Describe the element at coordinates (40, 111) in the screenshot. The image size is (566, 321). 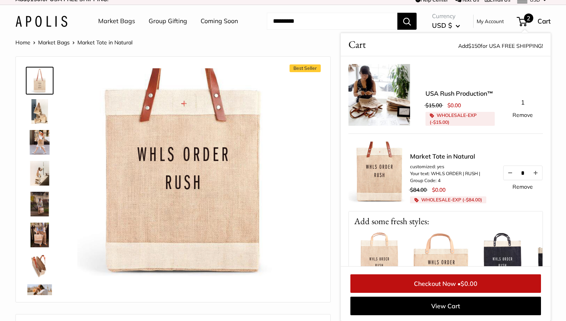
I see `img: description_The Original Market bag in its 4 native styles` at that location.